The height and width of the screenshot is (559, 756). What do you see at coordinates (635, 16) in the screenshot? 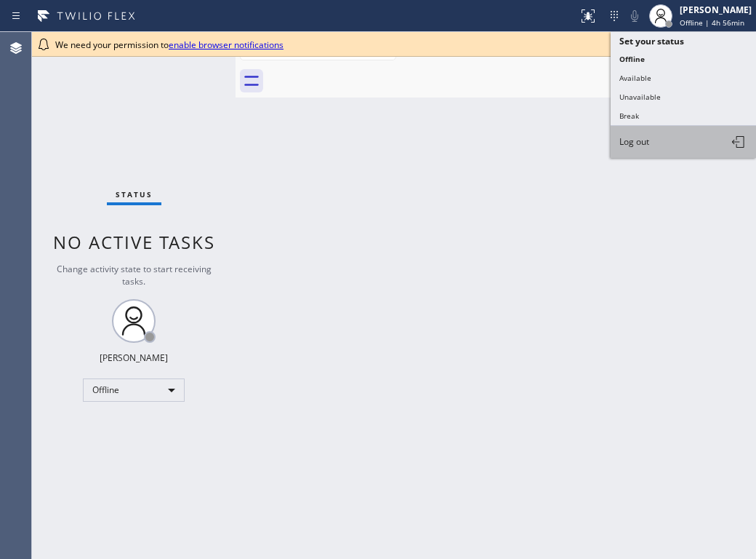
I see `button: Mute` at bounding box center [635, 16].